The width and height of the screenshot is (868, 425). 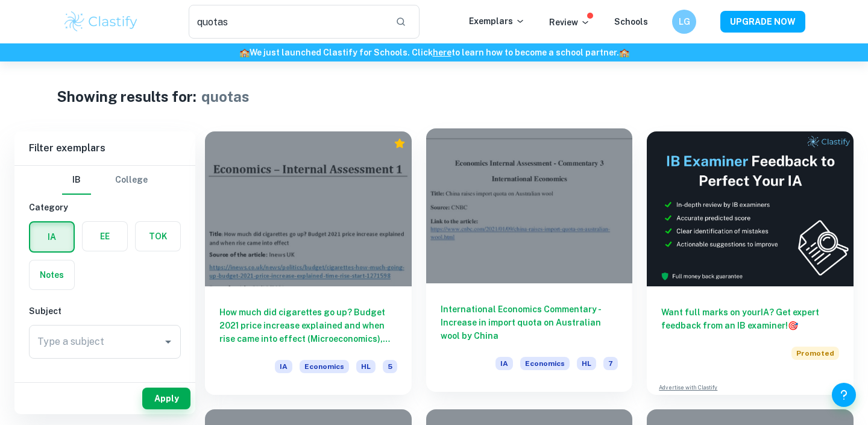 I want to click on button: TOK, so click(x=158, y=236).